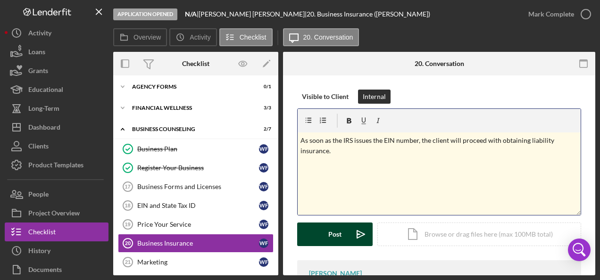 Image resolution: width=600 pixels, height=280 pixels. Describe the element at coordinates (253, 37) in the screenshot. I see `label: Checklist` at that location.